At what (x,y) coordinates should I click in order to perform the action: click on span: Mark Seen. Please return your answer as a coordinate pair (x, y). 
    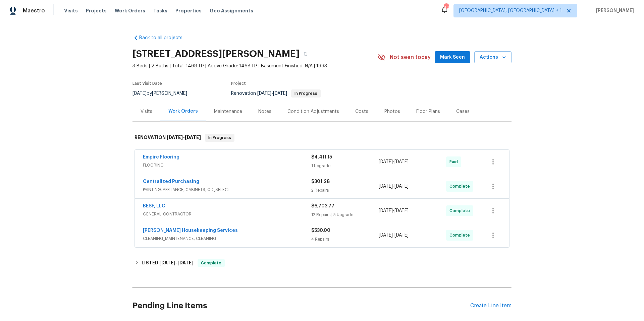
    Looking at the image, I should click on (452, 57).